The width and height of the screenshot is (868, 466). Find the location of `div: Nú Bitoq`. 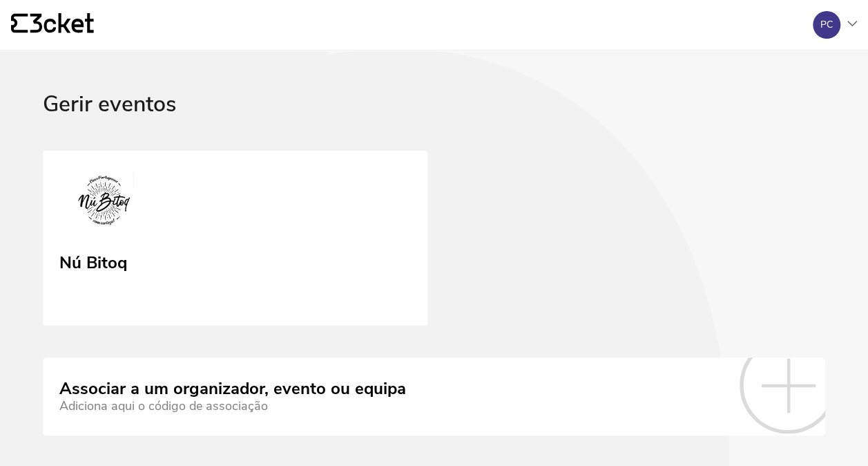

div: Nú Bitoq is located at coordinates (93, 260).